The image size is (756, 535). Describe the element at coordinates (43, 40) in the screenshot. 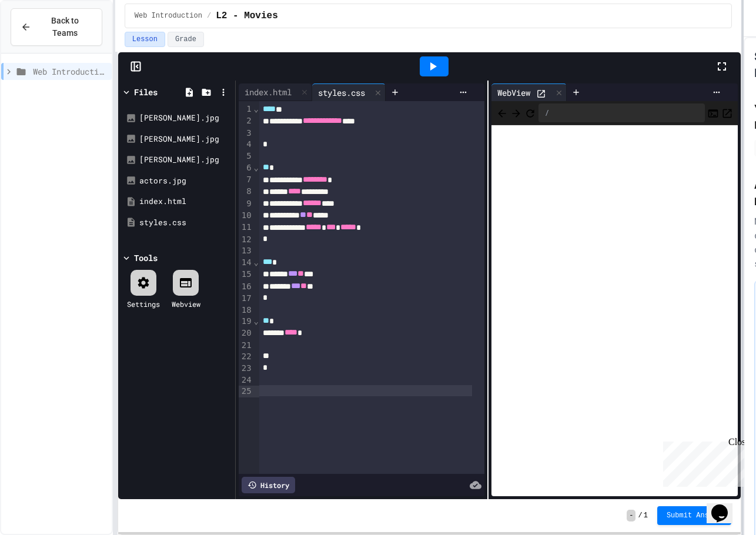

I see `div: Chat with us now!Close` at that location.